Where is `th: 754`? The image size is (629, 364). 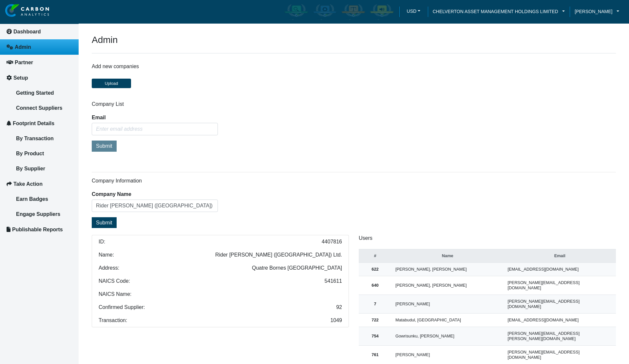 th: 754 is located at coordinates (375, 336).